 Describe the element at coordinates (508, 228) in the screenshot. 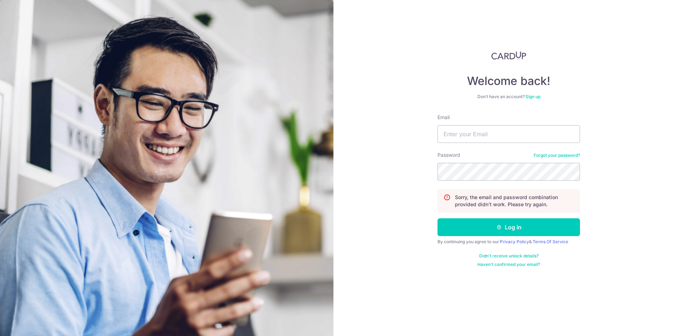

I see `button: Log in` at that location.